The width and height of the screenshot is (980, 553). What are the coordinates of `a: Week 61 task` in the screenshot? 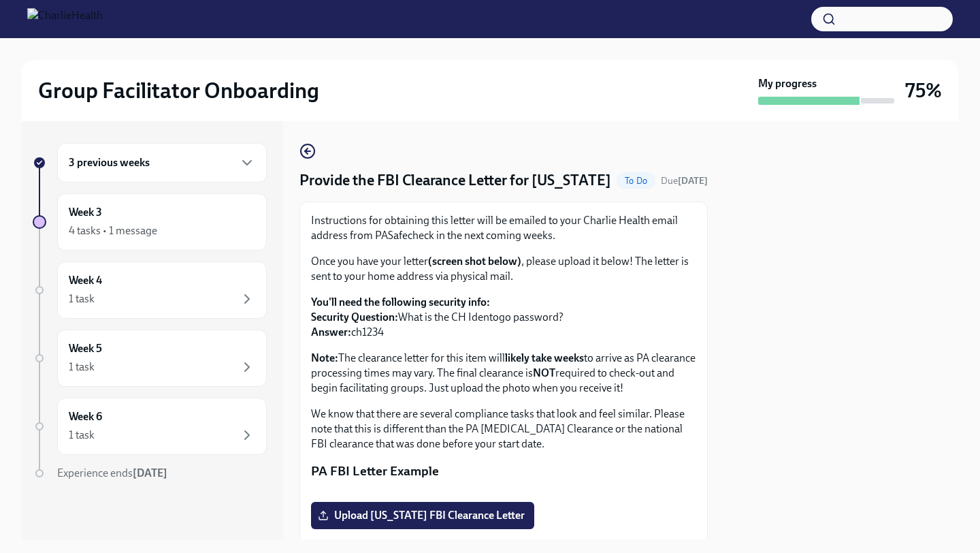 It's located at (150, 426).